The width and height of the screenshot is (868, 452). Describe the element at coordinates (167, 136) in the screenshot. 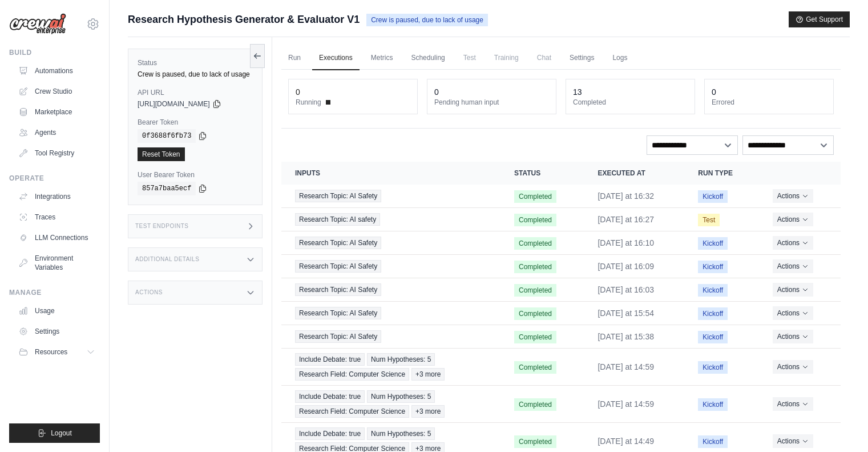

I see `code: 0f3688f6fb73` at that location.